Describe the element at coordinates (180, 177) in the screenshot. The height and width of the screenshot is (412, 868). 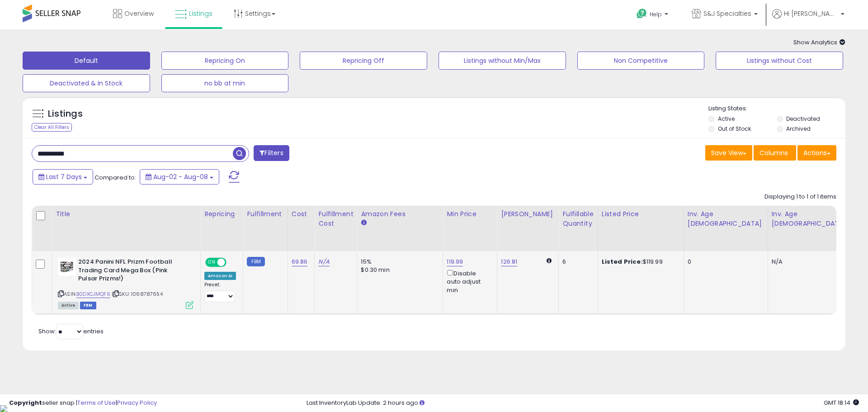
I see `span: Aug-02 - Aug-08` at that location.